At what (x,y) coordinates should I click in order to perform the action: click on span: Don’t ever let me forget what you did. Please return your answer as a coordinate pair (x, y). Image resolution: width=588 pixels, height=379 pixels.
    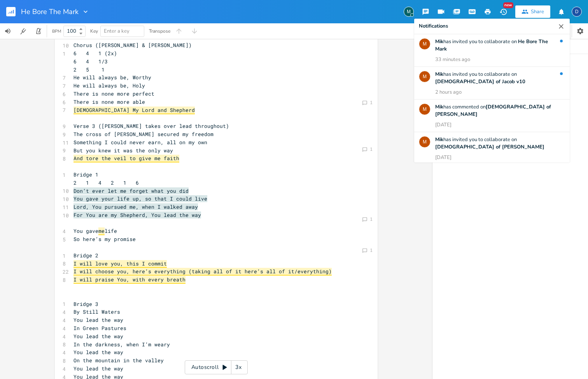
    Looking at the image, I should click on (131, 191).